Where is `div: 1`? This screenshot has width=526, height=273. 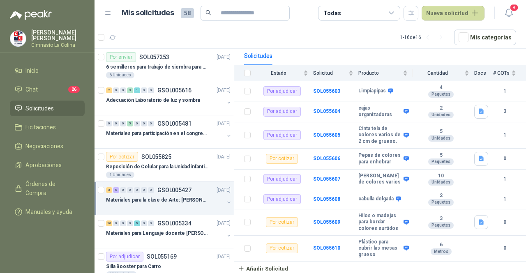
div: 1 is located at coordinates (137, 90).